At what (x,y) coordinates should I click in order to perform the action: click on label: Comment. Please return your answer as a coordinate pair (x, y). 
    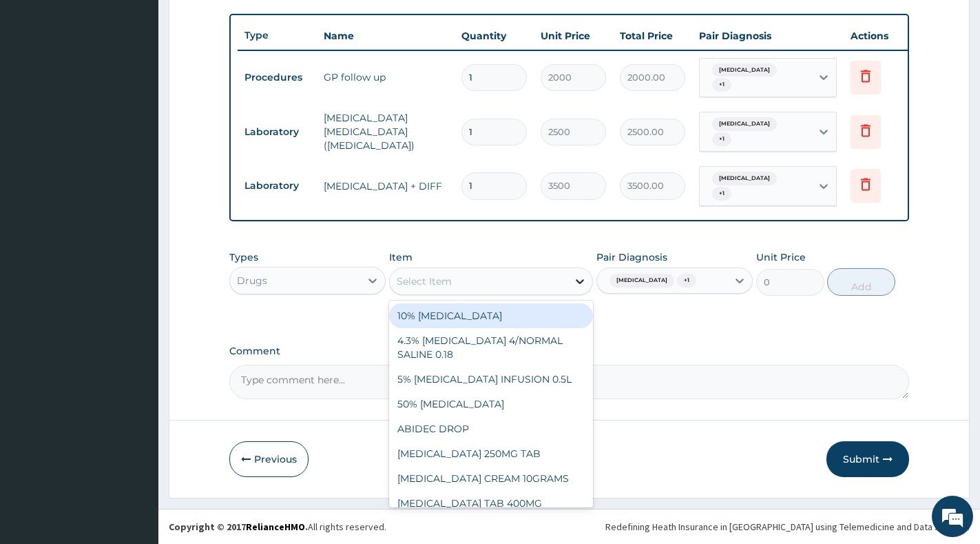
    Looking at the image, I should click on (568, 350).